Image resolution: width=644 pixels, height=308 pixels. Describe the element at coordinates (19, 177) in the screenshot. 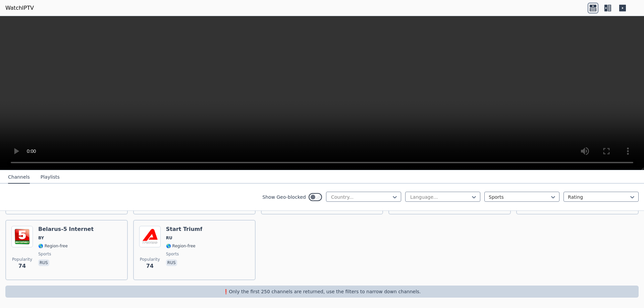

I see `button: Channels` at that location.